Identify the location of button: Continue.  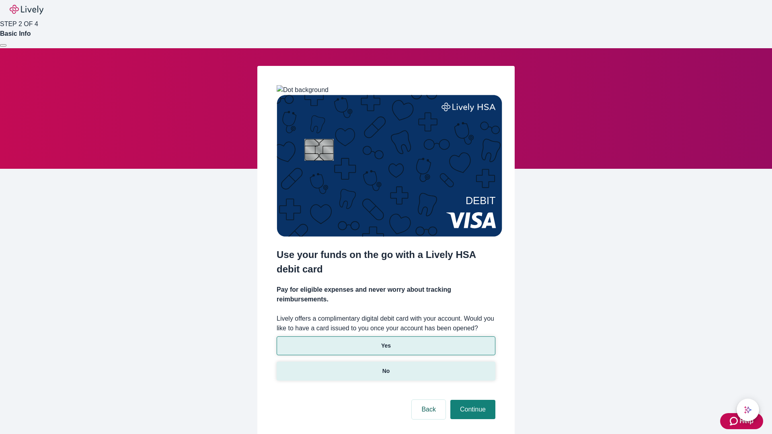
(473, 410).